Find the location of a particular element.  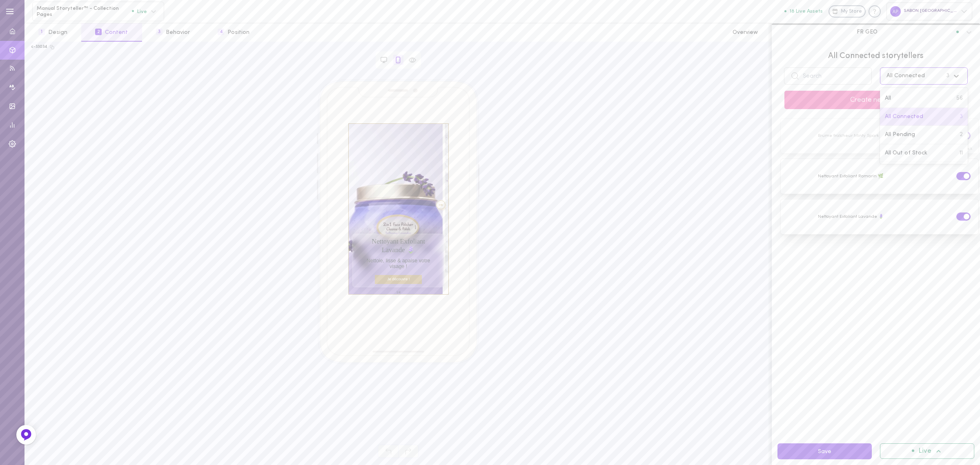

button: Save is located at coordinates (825, 452).